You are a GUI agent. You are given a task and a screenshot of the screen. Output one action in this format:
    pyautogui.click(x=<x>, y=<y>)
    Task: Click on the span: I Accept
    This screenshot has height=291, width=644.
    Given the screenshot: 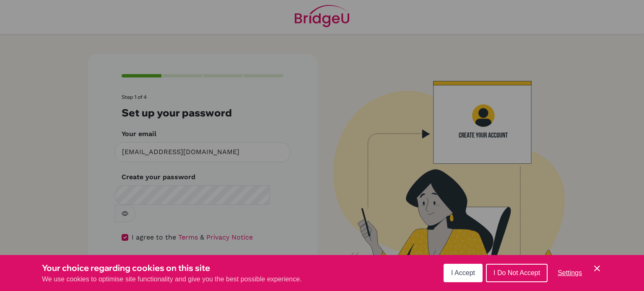 What is the action you would take?
    pyautogui.click(x=463, y=272)
    